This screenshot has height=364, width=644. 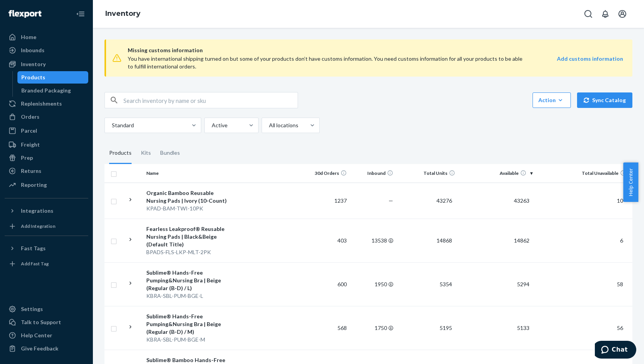 I want to click on div: You have international shipping turned on but some of your products don’t have customs informatio..., so click(x=326, y=62).